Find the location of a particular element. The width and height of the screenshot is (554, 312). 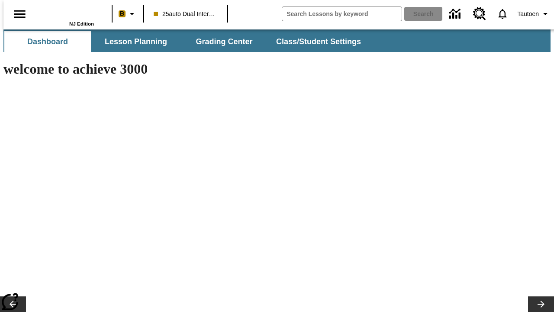

div: Home is located at coordinates (66, 15).